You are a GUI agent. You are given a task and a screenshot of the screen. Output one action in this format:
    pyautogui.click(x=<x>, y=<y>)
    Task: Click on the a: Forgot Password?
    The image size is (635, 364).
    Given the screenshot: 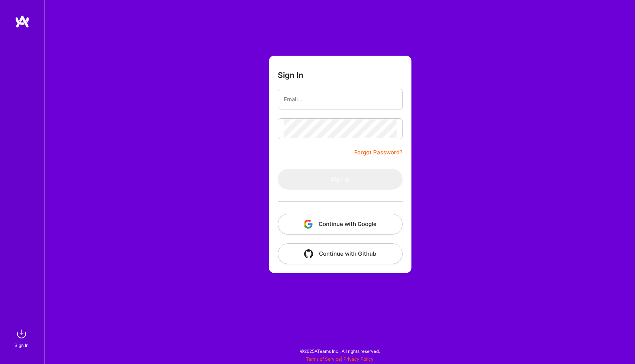 What is the action you would take?
    pyautogui.click(x=379, y=152)
    